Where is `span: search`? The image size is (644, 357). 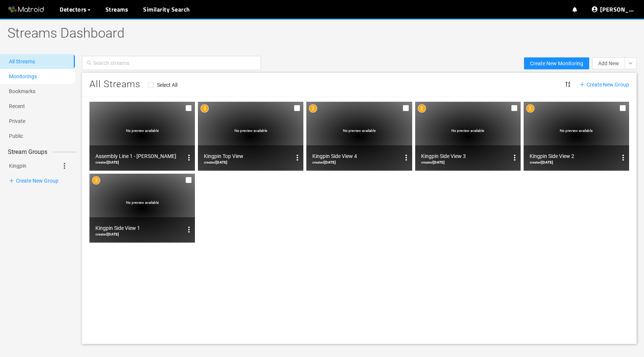 span: search is located at coordinates (89, 63).